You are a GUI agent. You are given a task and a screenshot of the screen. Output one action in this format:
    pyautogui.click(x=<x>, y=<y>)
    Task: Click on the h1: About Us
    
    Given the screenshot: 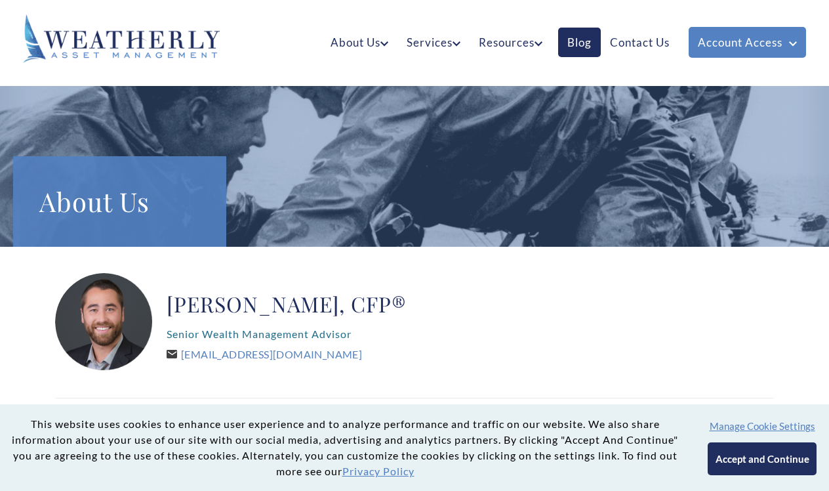 What is the action you would take?
    pyautogui.click(x=119, y=201)
    